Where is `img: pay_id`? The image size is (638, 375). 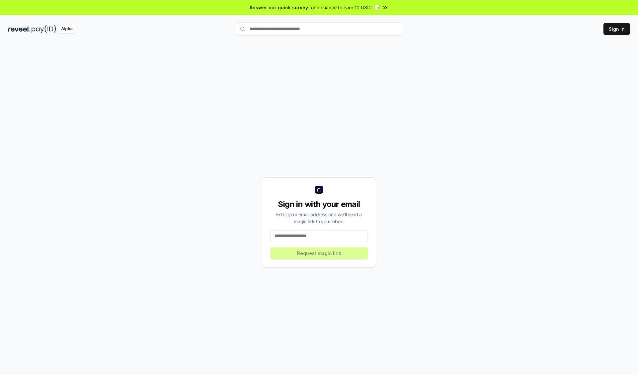 img: pay_id is located at coordinates (44, 29).